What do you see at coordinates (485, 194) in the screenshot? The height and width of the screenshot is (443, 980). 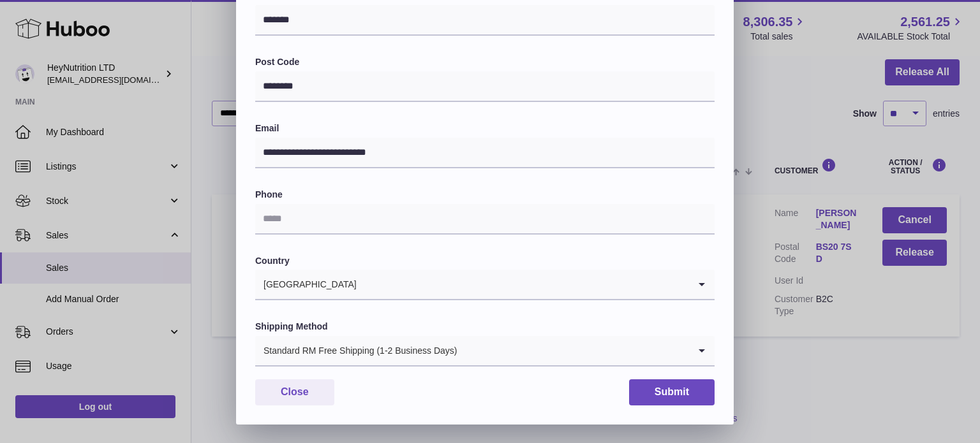 I see `label: Phone` at bounding box center [485, 194].